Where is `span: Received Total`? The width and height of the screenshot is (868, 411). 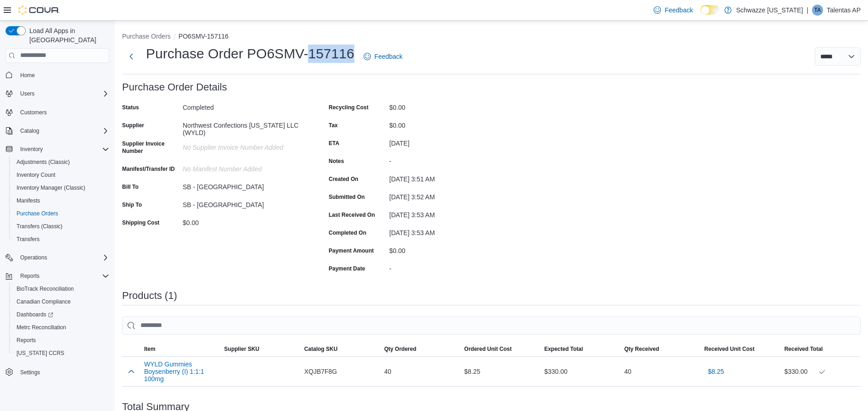 span: Received Total is located at coordinates (803, 349).